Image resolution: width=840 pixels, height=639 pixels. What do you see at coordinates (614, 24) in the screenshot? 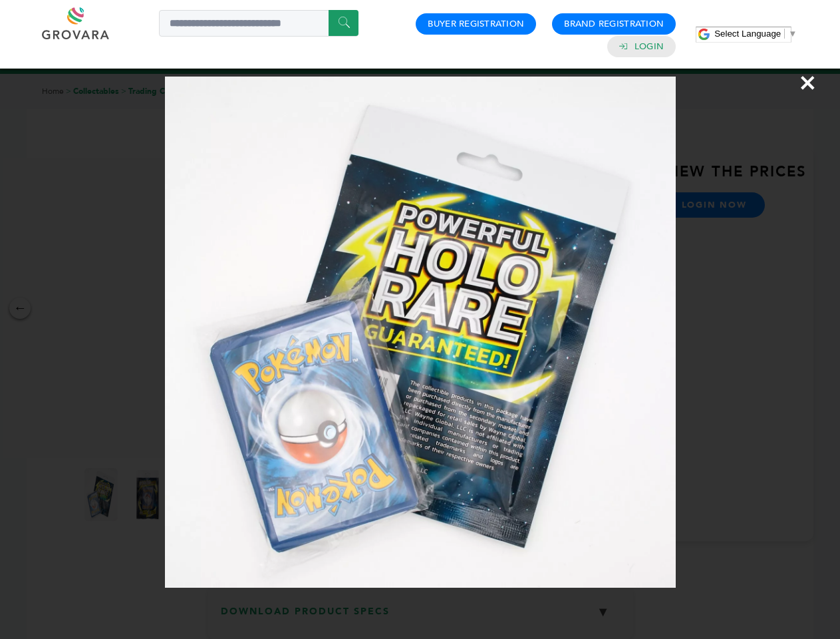
I see `a: Brand Registration` at bounding box center [614, 24].